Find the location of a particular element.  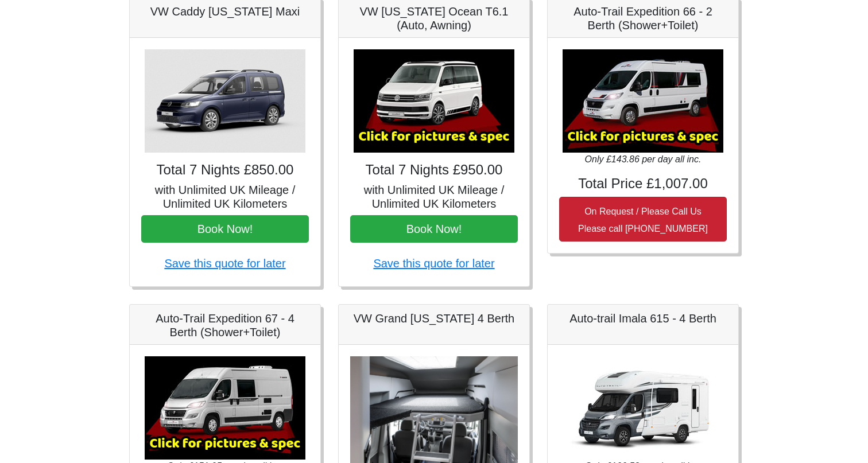

img: VW Caddy California Maxi is located at coordinates (225, 101).